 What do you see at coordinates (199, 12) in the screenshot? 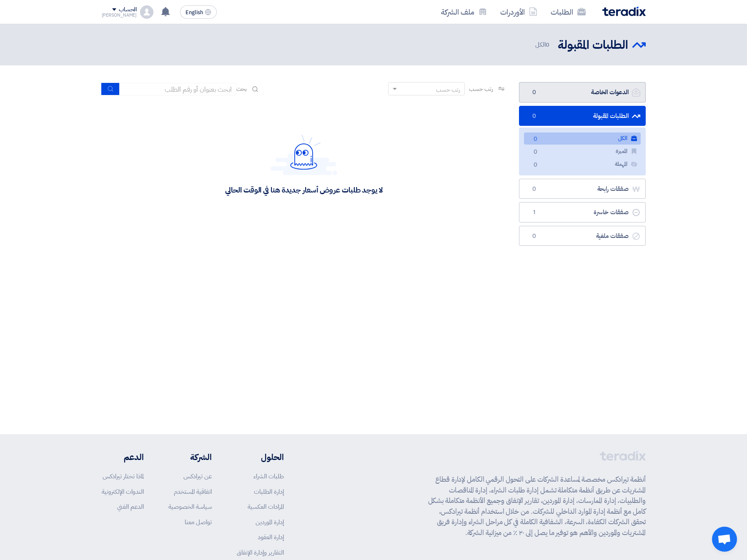
I see `button: English` at bounding box center [199, 12].